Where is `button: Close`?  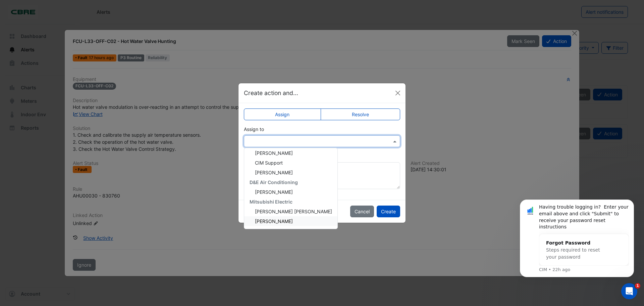 button: Close is located at coordinates (397, 93).